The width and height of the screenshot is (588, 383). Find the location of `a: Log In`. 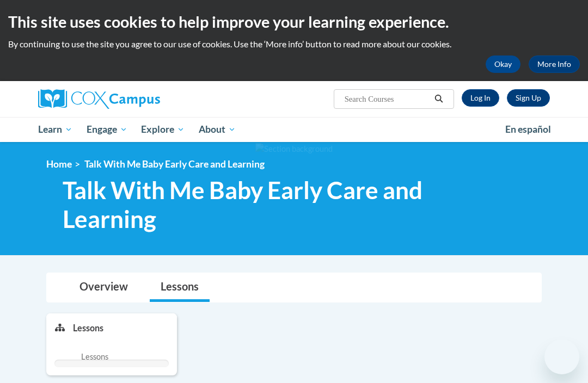

a: Log In is located at coordinates (480, 98).